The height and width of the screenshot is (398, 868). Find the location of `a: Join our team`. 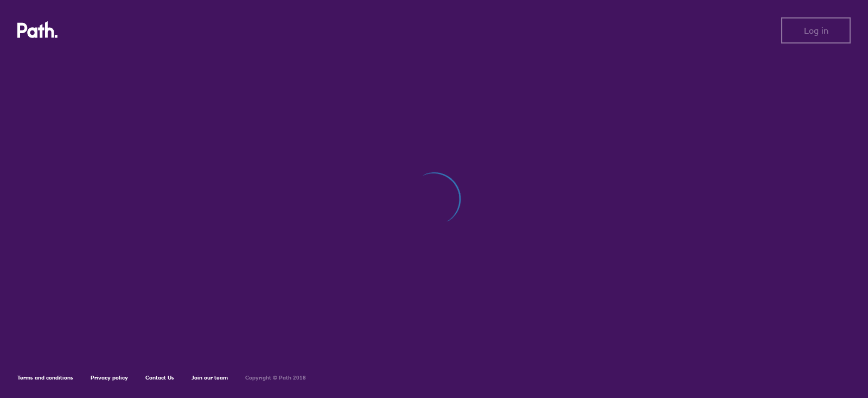

a: Join our team is located at coordinates (210, 377).